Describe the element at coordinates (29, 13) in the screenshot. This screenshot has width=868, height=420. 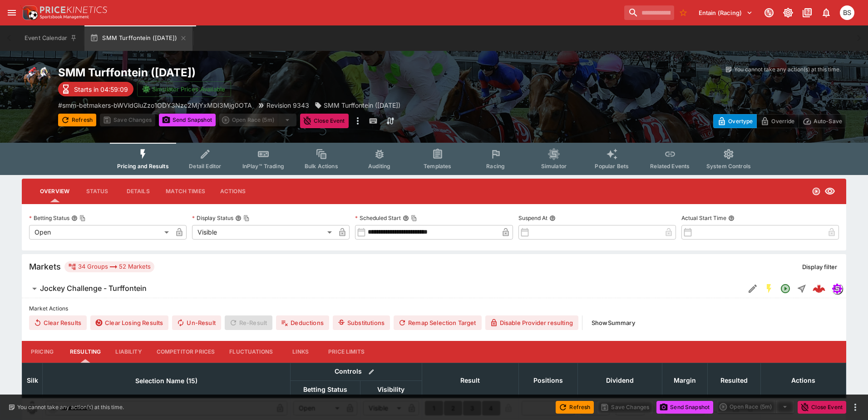
I see `img: PriceKinetics Logo` at that location.